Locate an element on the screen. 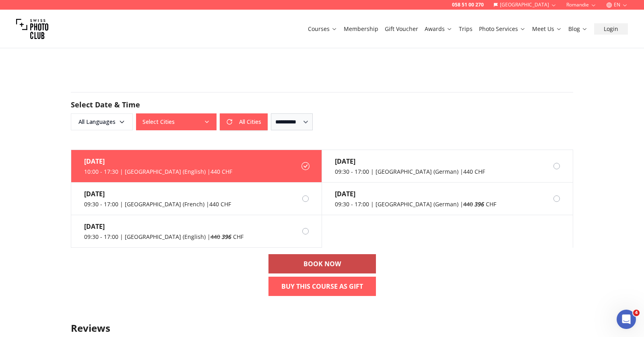  a: Awards is located at coordinates (438, 29).